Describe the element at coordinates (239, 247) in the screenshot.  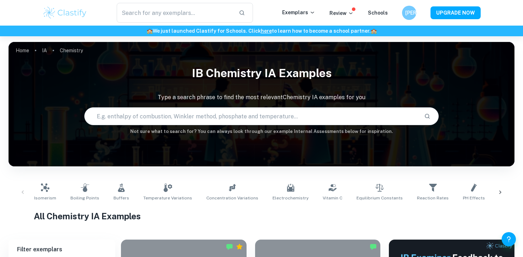
I see `div: Premium` at that location.